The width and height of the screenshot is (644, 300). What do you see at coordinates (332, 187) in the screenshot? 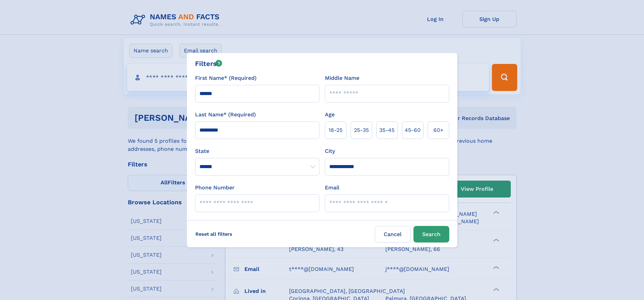
I see `label: Email` at bounding box center [332, 187].